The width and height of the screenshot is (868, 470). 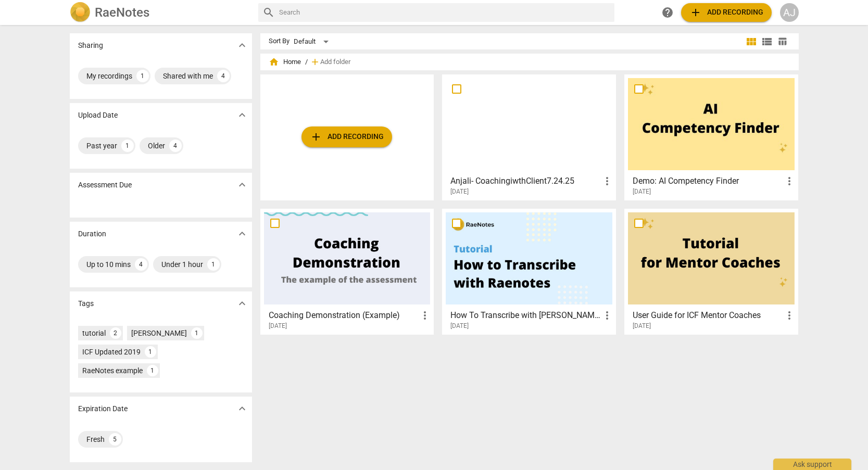 I want to click on div: AJ, so click(x=790, y=12).